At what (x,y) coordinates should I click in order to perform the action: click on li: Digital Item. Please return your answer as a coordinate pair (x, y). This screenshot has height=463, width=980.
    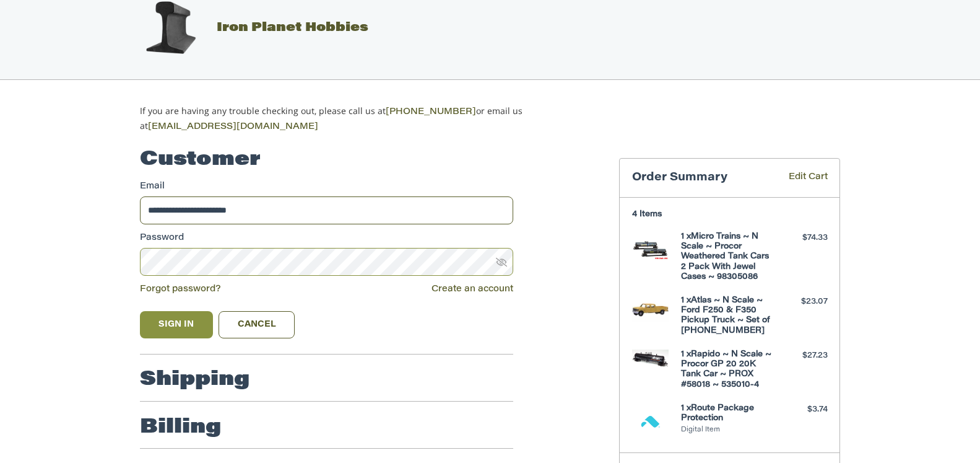
    Looking at the image, I should click on (729, 430).